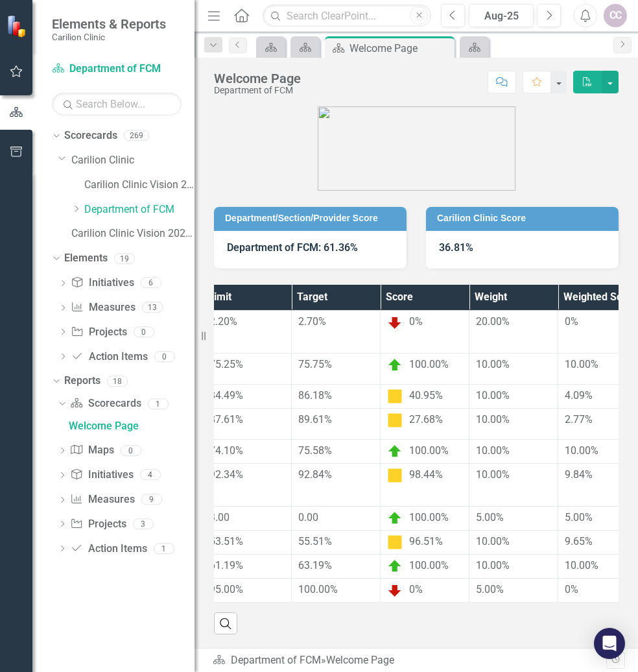 This screenshot has height=672, width=638. I want to click on input: Search Below..., so click(117, 104).